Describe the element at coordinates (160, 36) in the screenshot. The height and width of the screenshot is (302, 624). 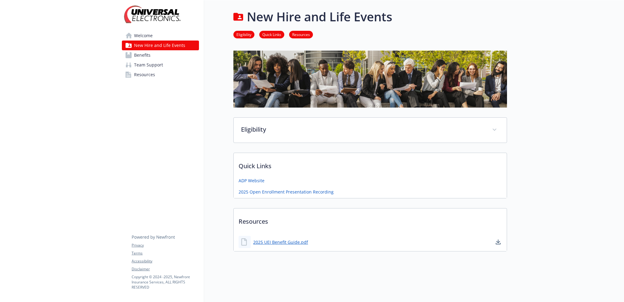
I see `a: Welcome` at that location.